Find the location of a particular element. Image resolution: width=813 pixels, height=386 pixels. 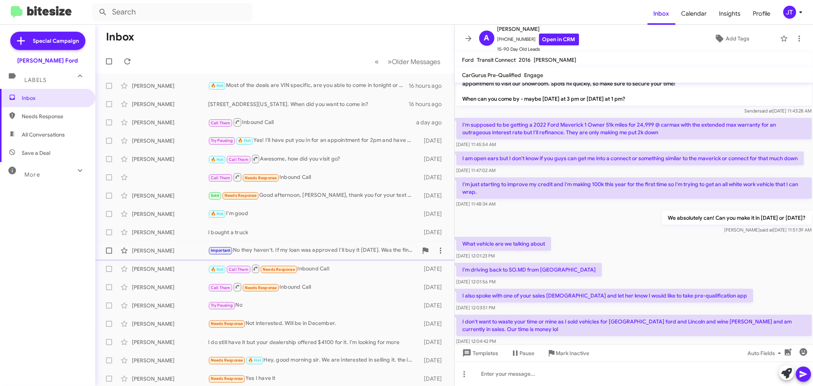

span: said at is located at coordinates (766, 111).